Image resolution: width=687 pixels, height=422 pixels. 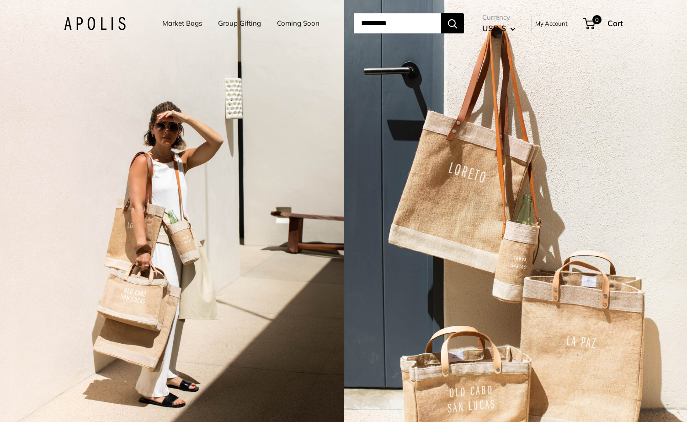 What do you see at coordinates (597, 20) in the screenshot?
I see `span: 0` at bounding box center [597, 20].